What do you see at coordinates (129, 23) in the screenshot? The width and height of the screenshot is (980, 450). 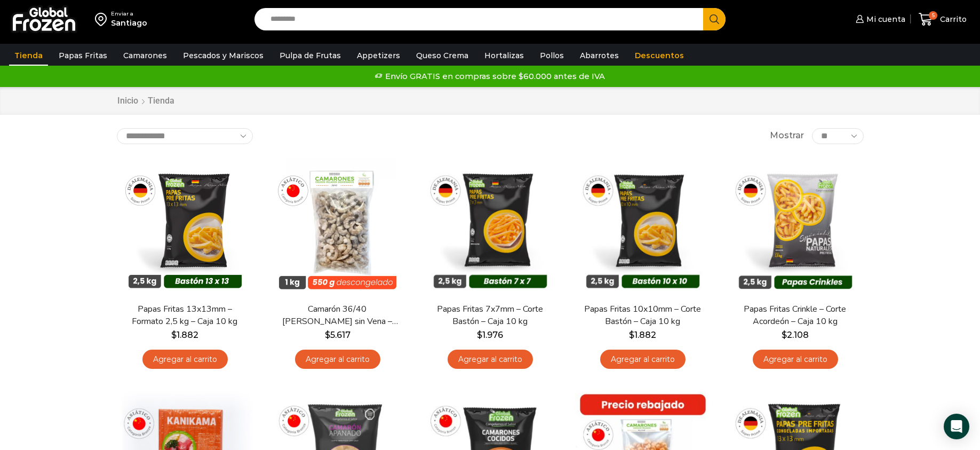 I see `div: Santiago` at bounding box center [129, 23].